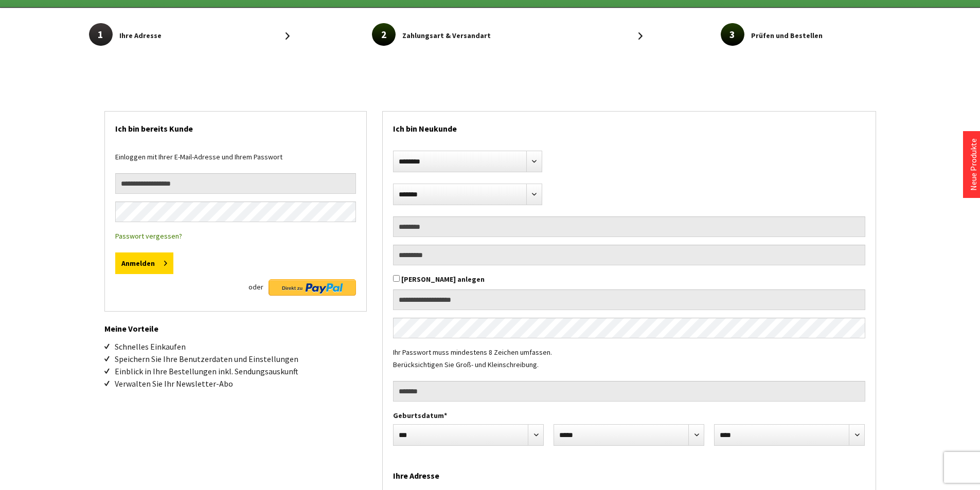 The height and width of the screenshot is (490, 980). Describe the element at coordinates (149, 236) in the screenshot. I see `a: Passwort vergessen?` at that location.